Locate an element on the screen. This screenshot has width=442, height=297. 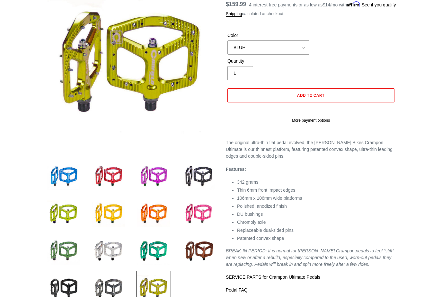
strong: Features: is located at coordinates (236, 169).